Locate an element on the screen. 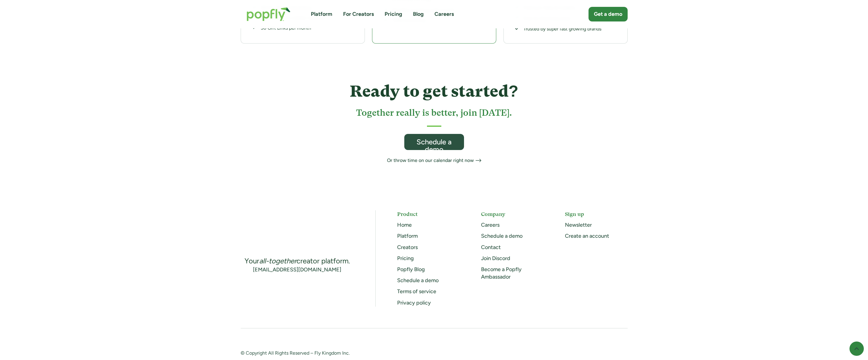 The height and width of the screenshot is (360, 868). a: home is located at coordinates (268, 14).